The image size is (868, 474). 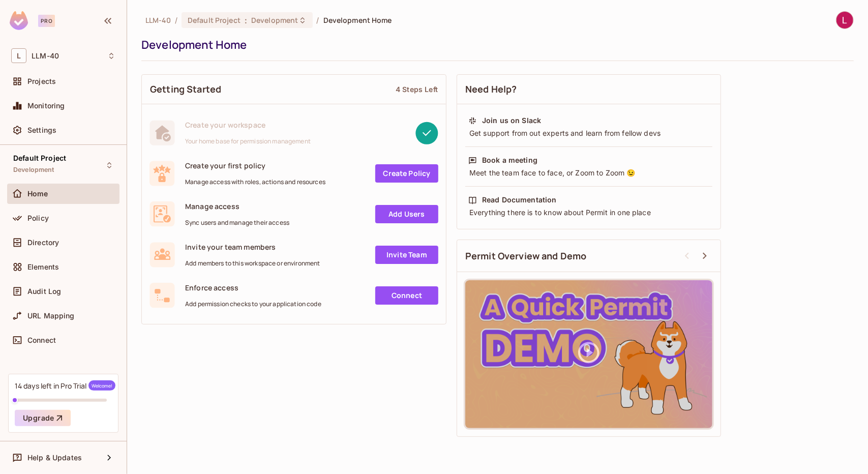 What do you see at coordinates (41, 82) in the screenshot?
I see `span: Projects` at bounding box center [41, 82].